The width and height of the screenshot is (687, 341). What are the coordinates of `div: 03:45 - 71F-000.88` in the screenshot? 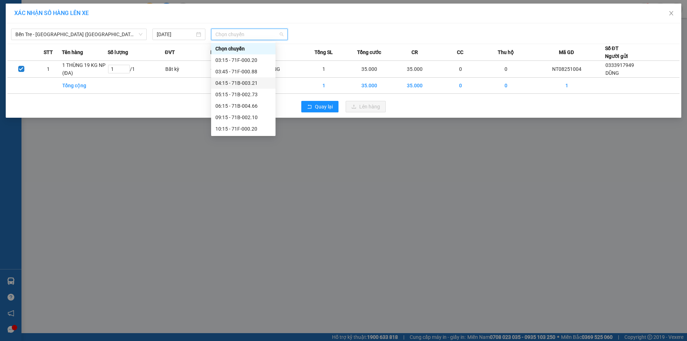 It's located at (243, 72).